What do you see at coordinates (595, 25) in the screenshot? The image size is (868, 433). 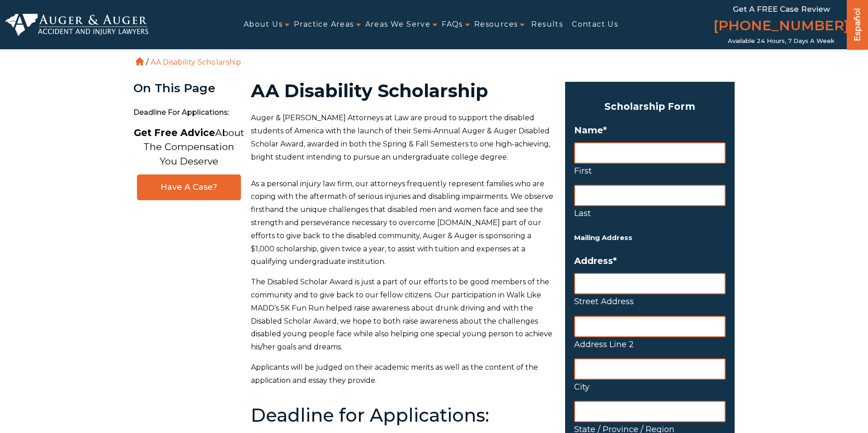 I see `a: Contact Us` at bounding box center [595, 25].